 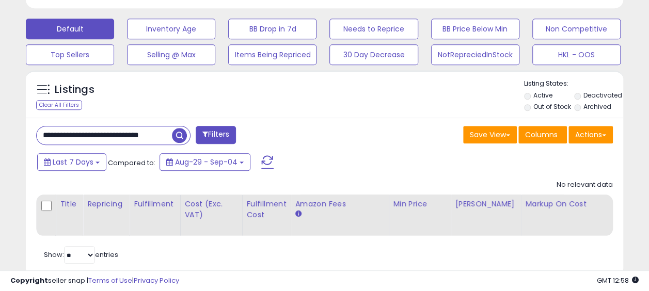 What do you see at coordinates (576, 55) in the screenshot?
I see `button: HKL - OOS` at bounding box center [576, 55].